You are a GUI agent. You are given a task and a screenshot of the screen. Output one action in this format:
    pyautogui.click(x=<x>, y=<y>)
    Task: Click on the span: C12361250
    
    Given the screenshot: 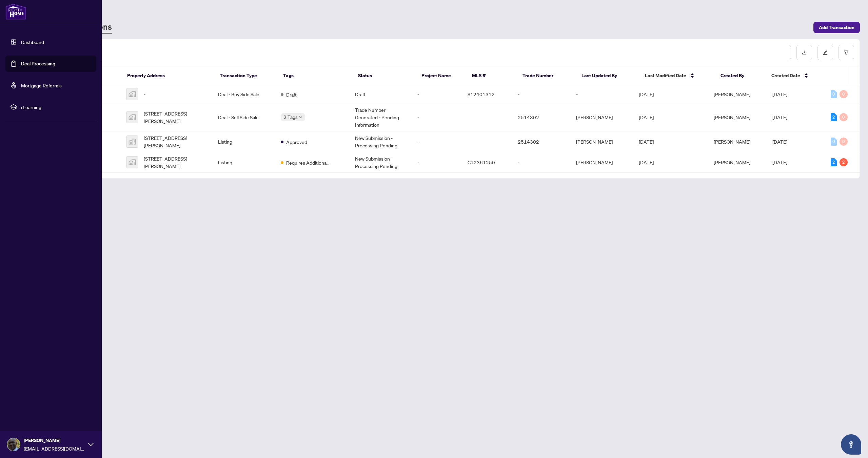 What is the action you would take?
    pyautogui.click(x=481, y=163)
    